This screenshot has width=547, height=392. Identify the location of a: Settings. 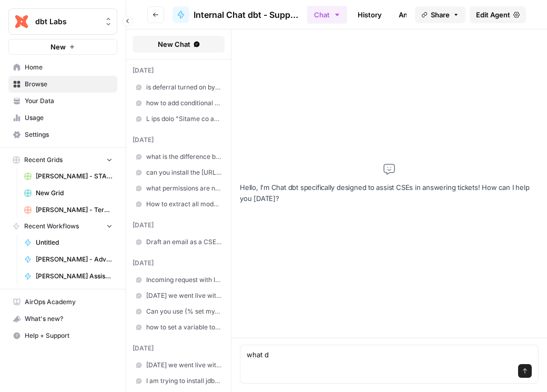
(63, 135).